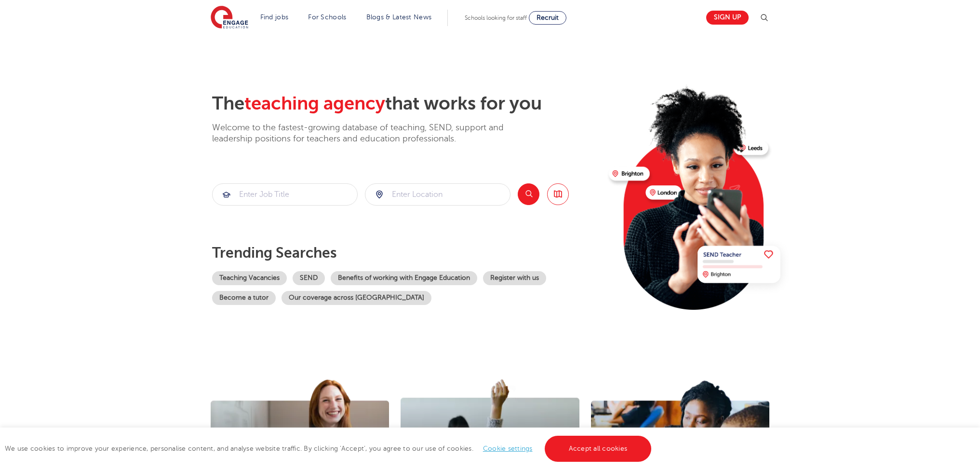 The width and height of the screenshot is (980, 470). I want to click on span: teaching agency, so click(315, 103).